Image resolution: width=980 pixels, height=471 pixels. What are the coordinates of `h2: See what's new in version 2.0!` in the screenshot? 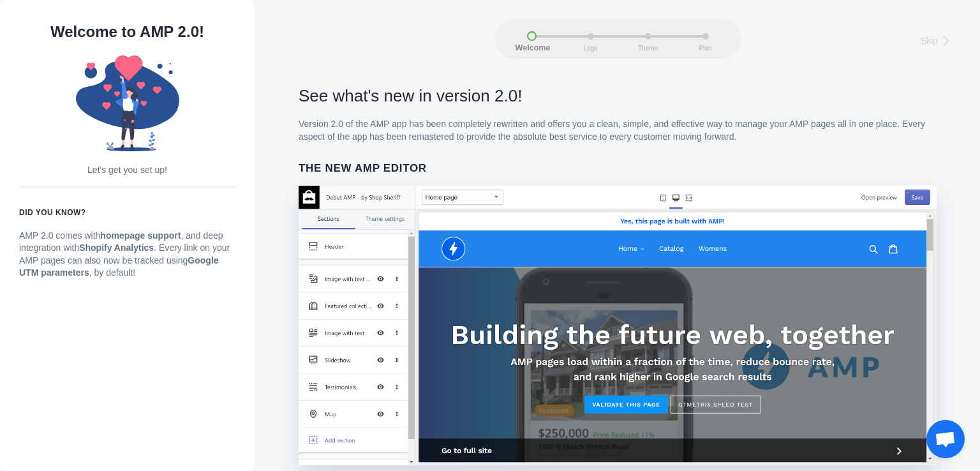 It's located at (618, 96).